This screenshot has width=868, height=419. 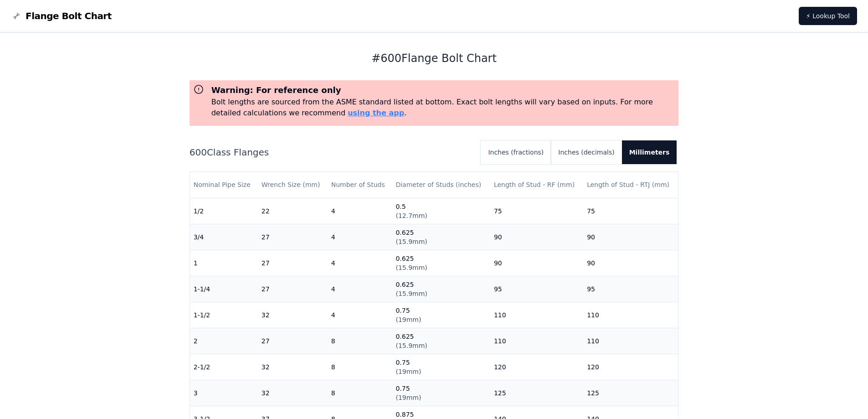 I want to click on a: using the app, so click(x=376, y=112).